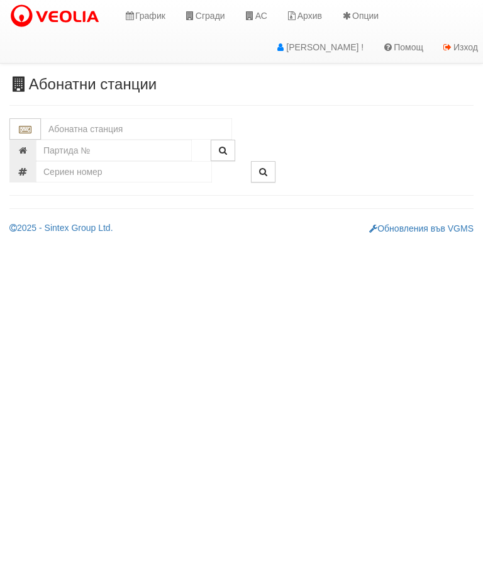 The height and width of the screenshot is (572, 483). What do you see at coordinates (422, 229) in the screenshot?
I see `a: Обновления във VGMS` at bounding box center [422, 229].